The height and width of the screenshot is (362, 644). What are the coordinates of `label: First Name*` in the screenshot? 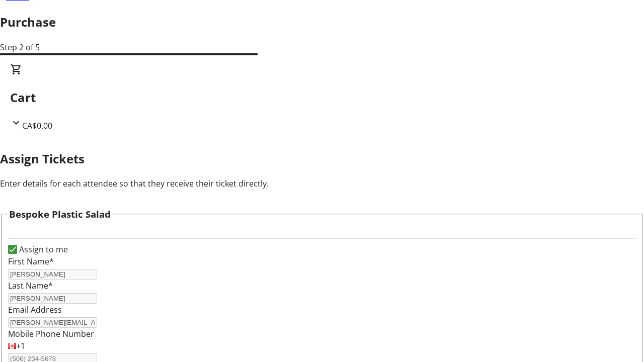 It's located at (31, 261).